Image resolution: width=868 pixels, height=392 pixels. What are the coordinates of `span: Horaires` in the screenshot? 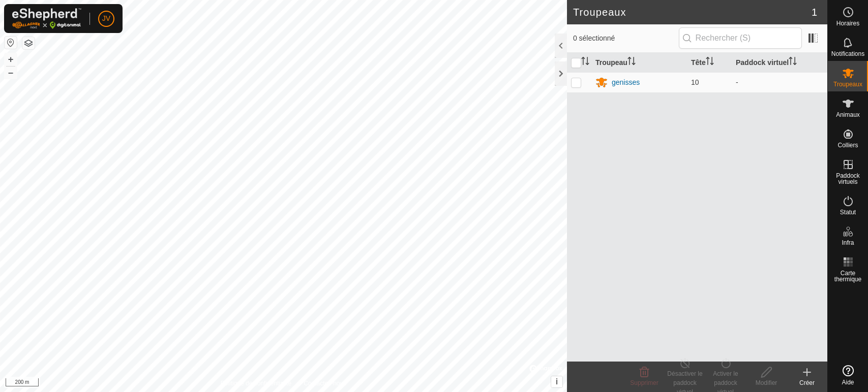 It's located at (847, 23).